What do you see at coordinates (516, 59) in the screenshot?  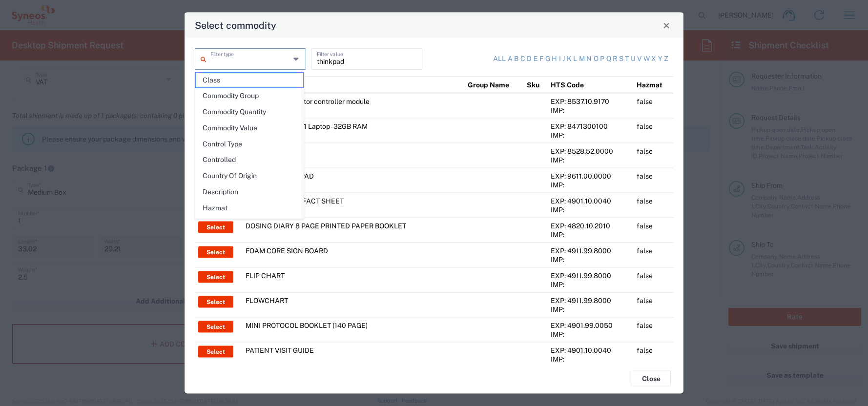 I see `a: b` at bounding box center [516, 59].